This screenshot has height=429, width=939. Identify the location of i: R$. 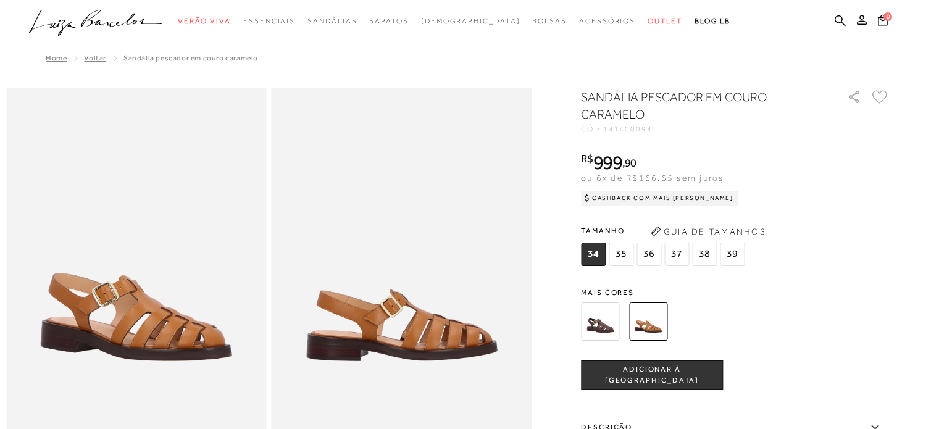
(587, 159).